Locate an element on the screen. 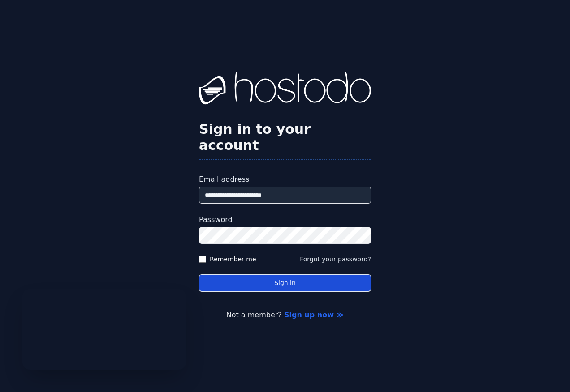 This screenshot has height=392, width=570. button: Forgot your password? is located at coordinates (335, 259).